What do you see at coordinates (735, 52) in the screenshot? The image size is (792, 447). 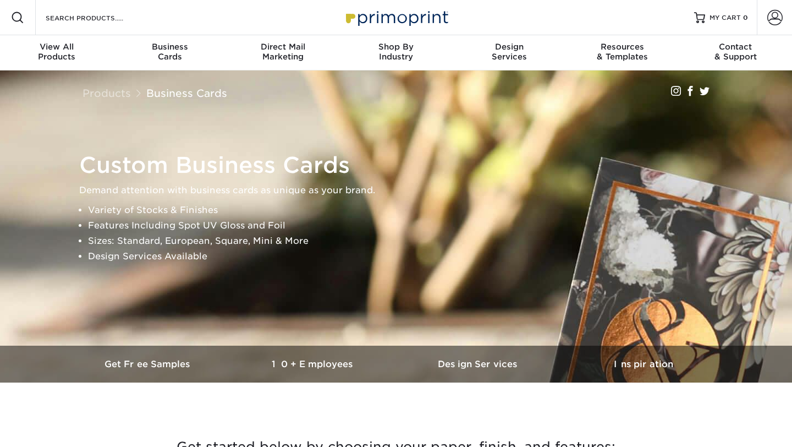 I see `div: & Support` at bounding box center [735, 52].